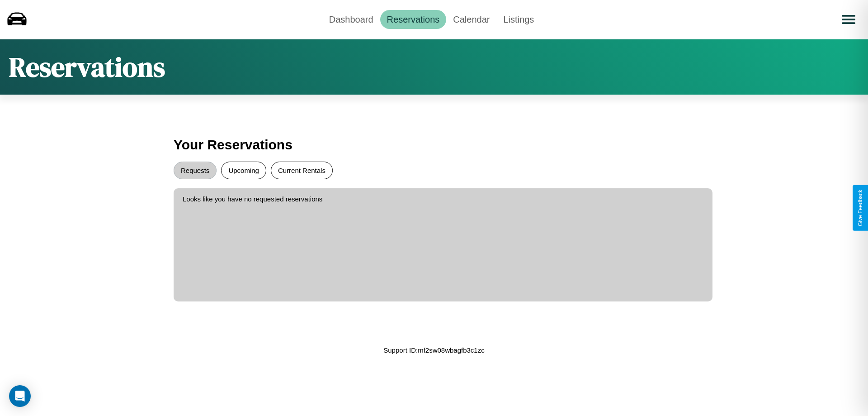 The image size is (868, 416). I want to click on div: Open Intercom Messenger, so click(20, 396).